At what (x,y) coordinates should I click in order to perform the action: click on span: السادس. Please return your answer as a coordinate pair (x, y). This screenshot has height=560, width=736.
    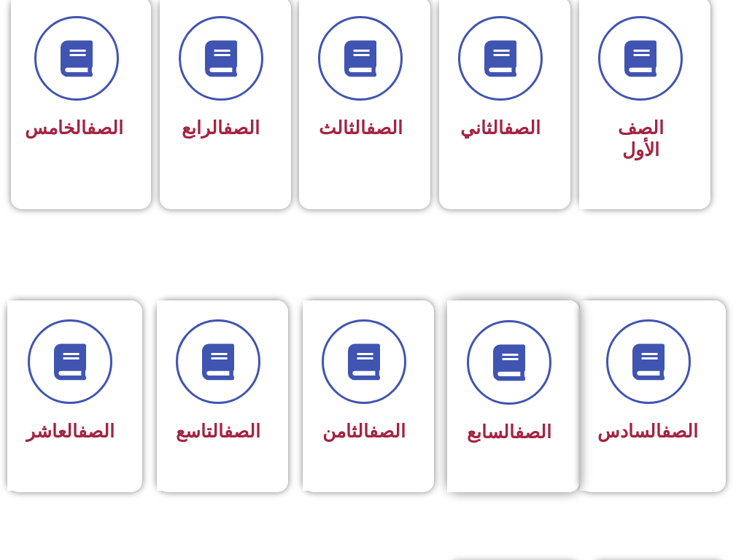
    Looking at the image, I should click on (648, 431).